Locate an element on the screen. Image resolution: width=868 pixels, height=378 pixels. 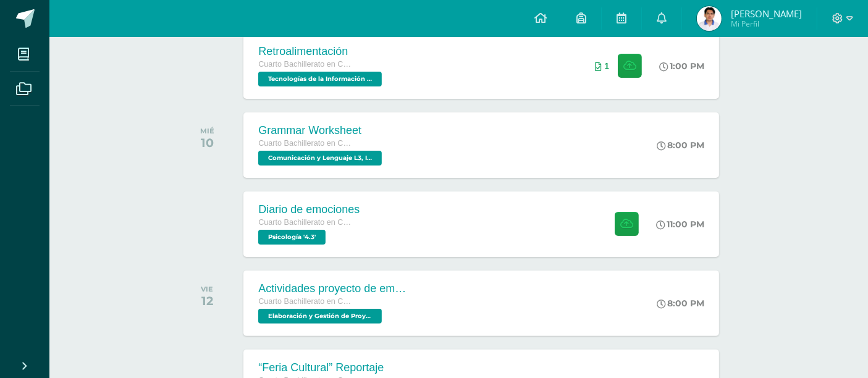
span: Mi Perfil is located at coordinates (766, 23).